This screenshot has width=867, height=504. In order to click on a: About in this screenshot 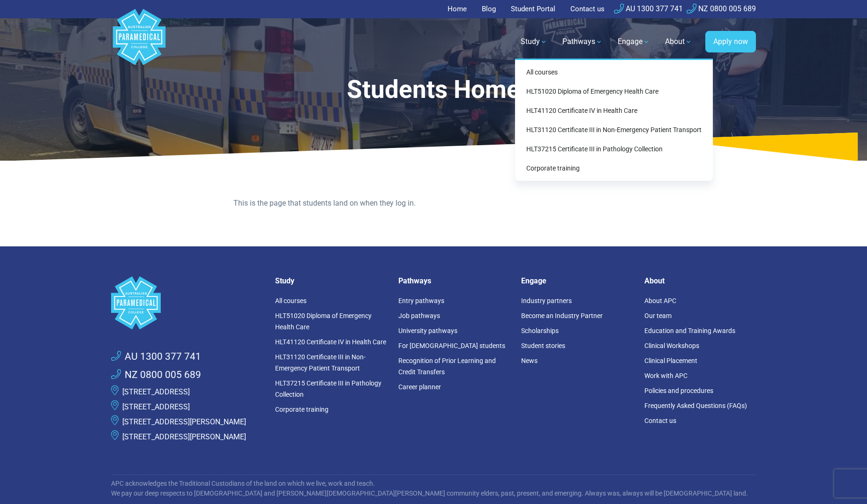, I will do `click(679, 42)`.